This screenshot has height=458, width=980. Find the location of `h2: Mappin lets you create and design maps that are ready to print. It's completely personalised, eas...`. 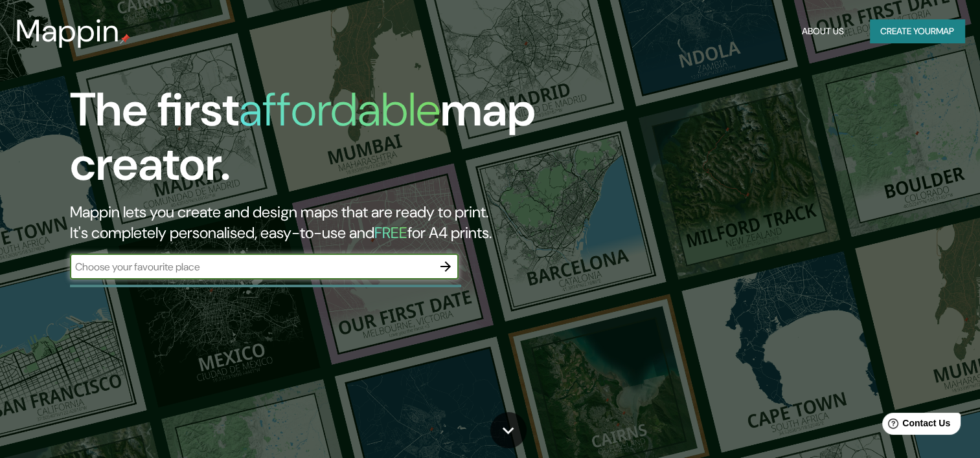

h2: Mappin lets you create and design maps that are ready to print. It's completely personalised, eas... is located at coordinates (314, 222).